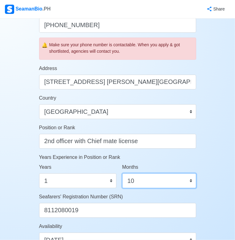 This screenshot has width=235, height=240. I want to click on label: Availability, so click(51, 226).